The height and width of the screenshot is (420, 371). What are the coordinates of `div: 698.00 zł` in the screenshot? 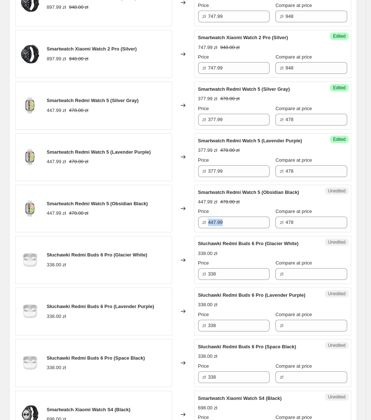 It's located at (208, 408).